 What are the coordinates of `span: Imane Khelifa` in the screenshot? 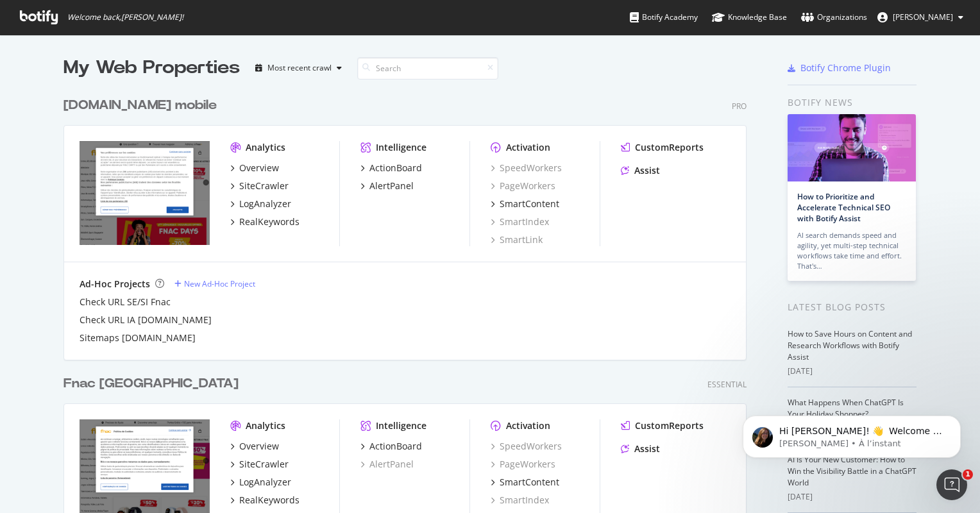 It's located at (923, 17).